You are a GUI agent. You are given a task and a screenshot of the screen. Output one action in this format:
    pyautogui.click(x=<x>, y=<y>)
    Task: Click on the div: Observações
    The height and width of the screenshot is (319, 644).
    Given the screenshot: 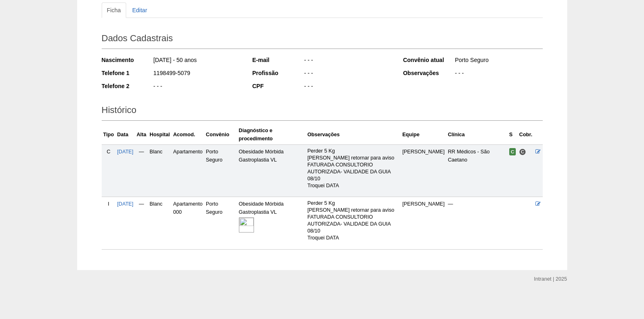 What is the action you would take?
    pyautogui.click(x=428, y=73)
    